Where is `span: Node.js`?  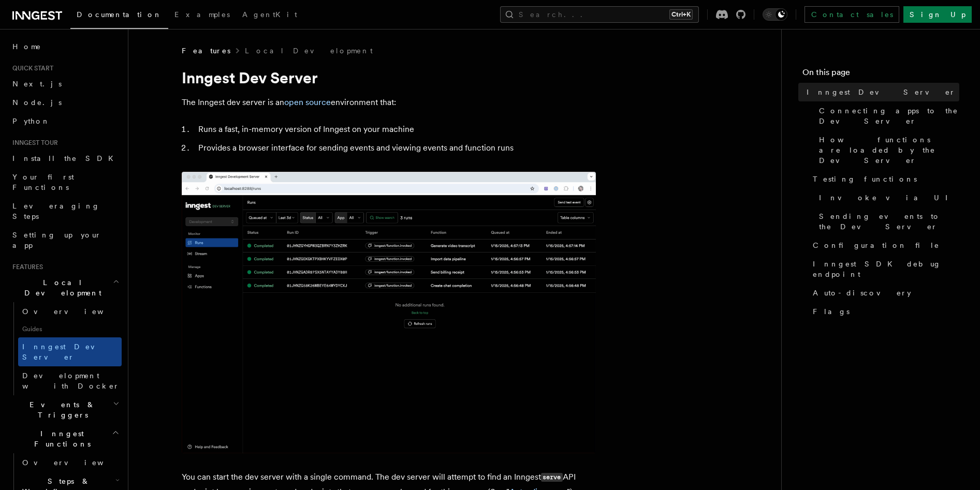
span: Node.js is located at coordinates (37, 103).